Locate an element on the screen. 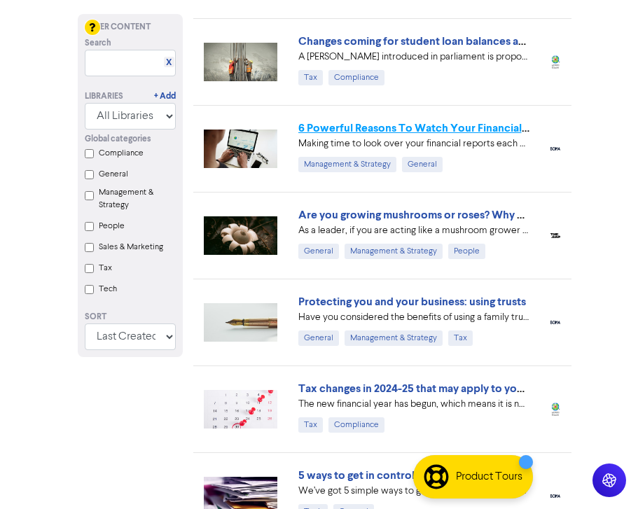 The image size is (638, 509). a: 5 ways to get in control of your business finances is located at coordinates (421, 475).